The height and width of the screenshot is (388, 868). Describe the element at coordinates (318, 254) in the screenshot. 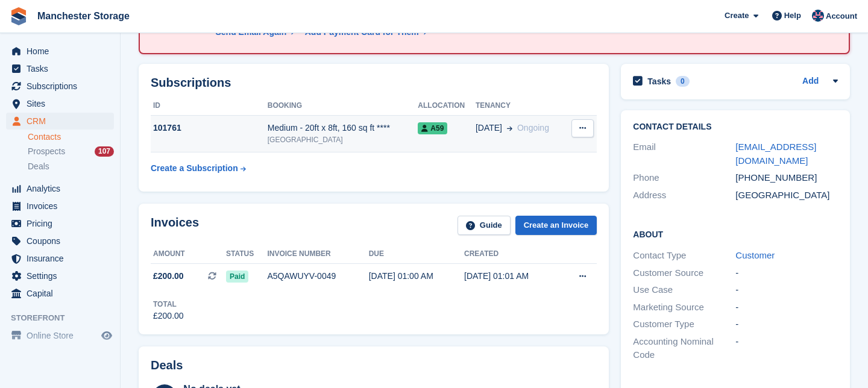

I see `th: Invoice number` at that location.